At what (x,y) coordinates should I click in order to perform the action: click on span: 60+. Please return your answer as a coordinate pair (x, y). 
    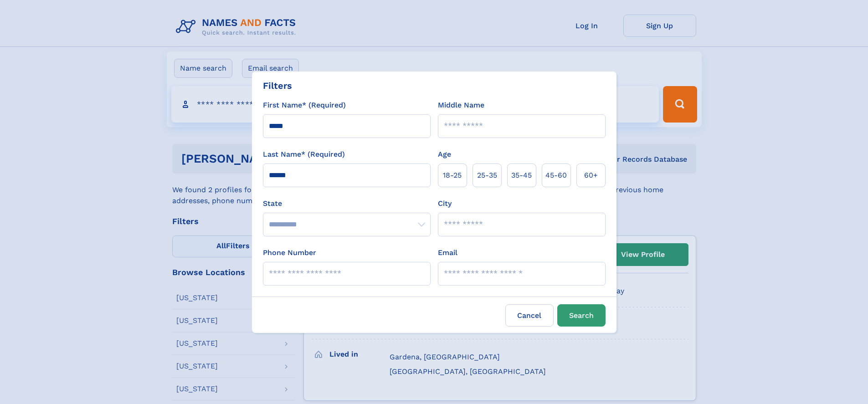
    Looking at the image, I should click on (591, 176).